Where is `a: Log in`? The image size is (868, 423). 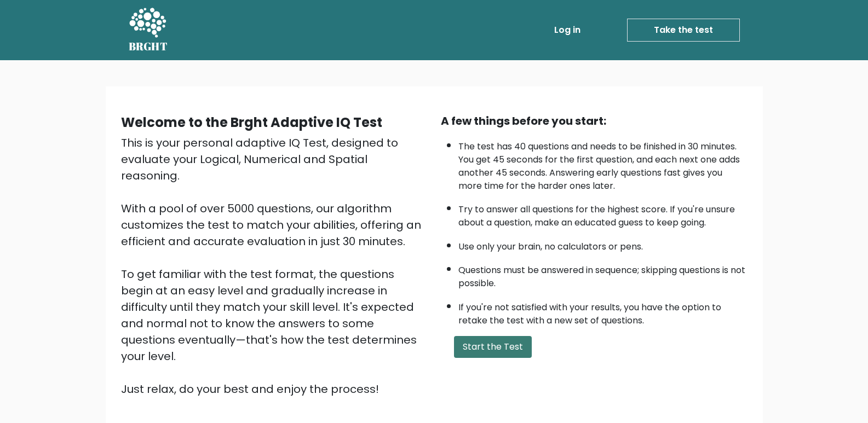 a: Log in is located at coordinates (567, 30).